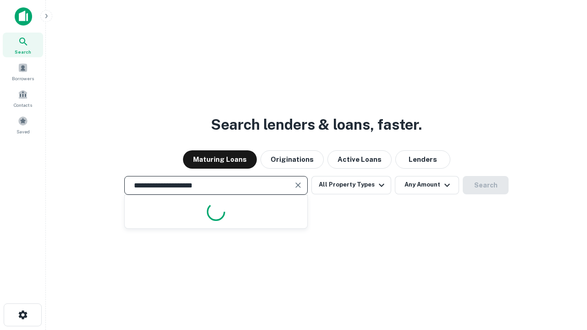 This screenshot has width=587, height=330. I want to click on button: Clear, so click(298, 185).